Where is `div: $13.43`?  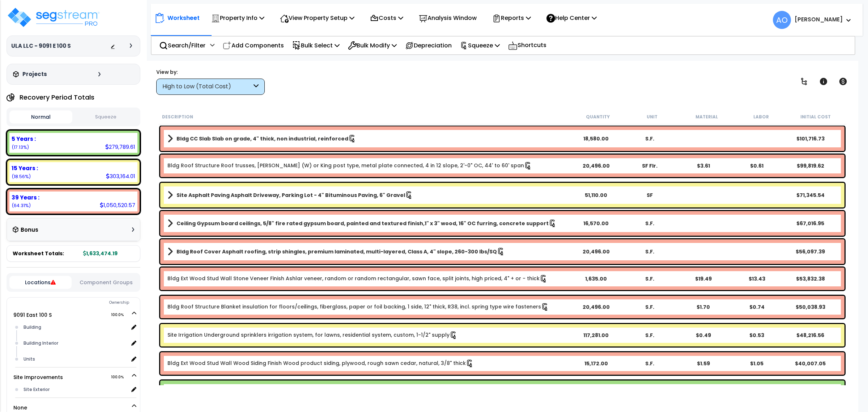 div: $13.43 is located at coordinates (757, 279).